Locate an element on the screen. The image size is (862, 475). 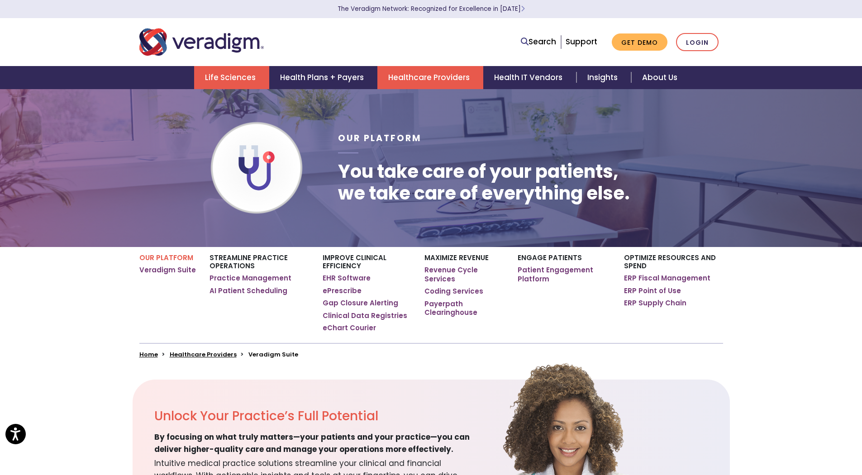
a: ERP Supply Chain is located at coordinates (655, 303).